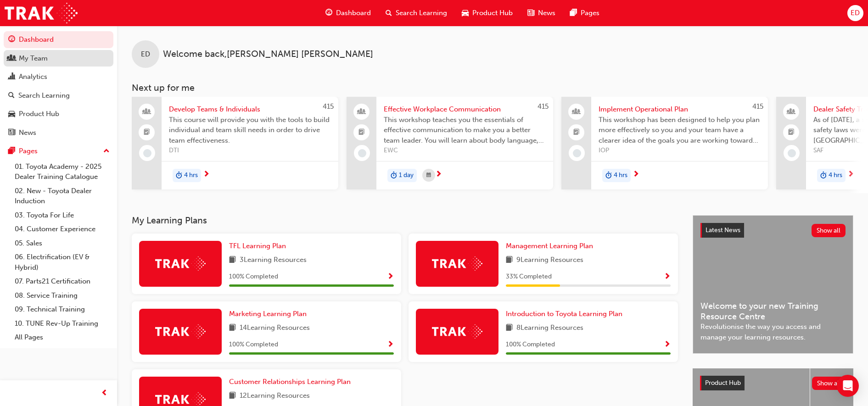 This screenshot has width=868, height=406. What do you see at coordinates (274, 328) in the screenshot?
I see `span: 14 Learning Resources` at bounding box center [274, 328].